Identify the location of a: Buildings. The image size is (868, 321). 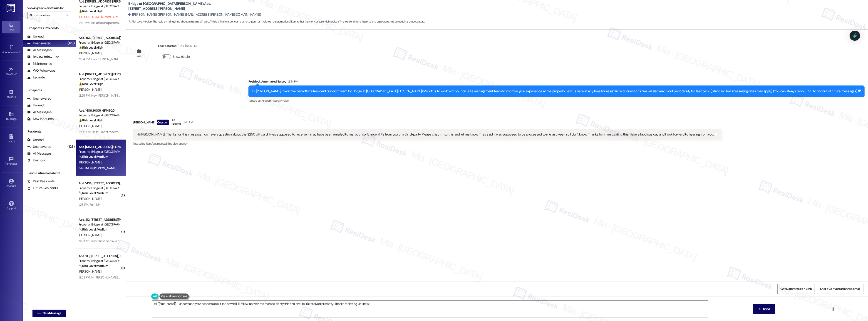
(11, 116).